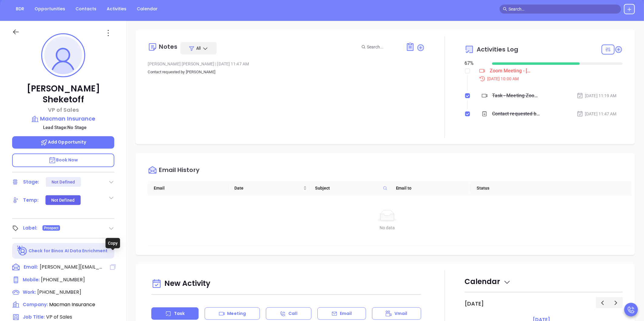 The image size is (644, 321). I want to click on p: Lead Stage: No Stage, so click(65, 128).